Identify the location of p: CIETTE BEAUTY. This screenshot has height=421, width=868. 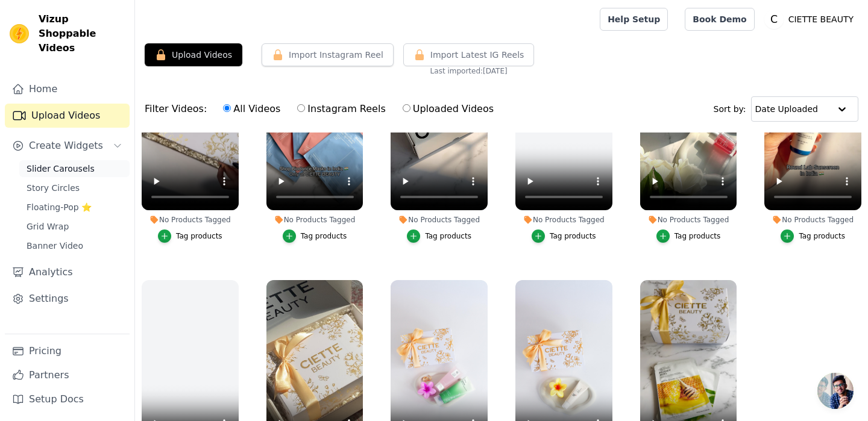
(821, 19).